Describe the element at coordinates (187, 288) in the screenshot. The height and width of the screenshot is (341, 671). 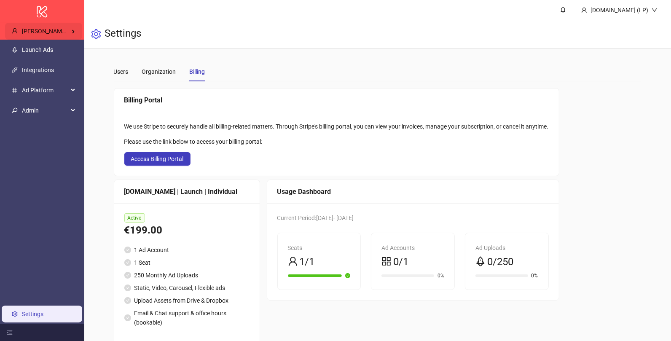
I see `li: Static, Video, Carousel, Flexible ads` at that location.